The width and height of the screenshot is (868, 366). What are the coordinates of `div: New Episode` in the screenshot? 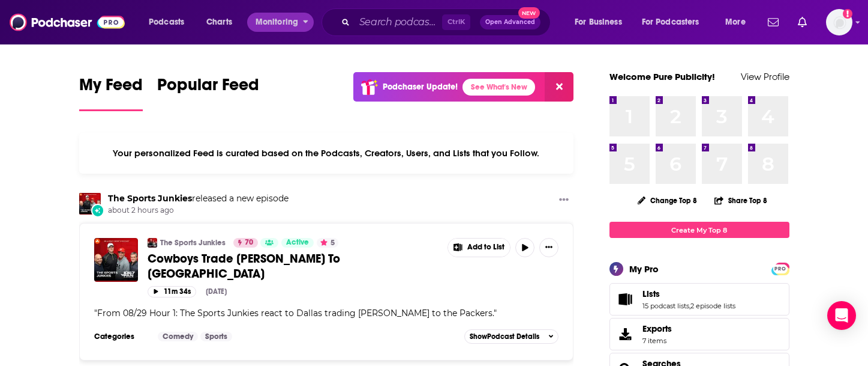 It's located at (98, 210).